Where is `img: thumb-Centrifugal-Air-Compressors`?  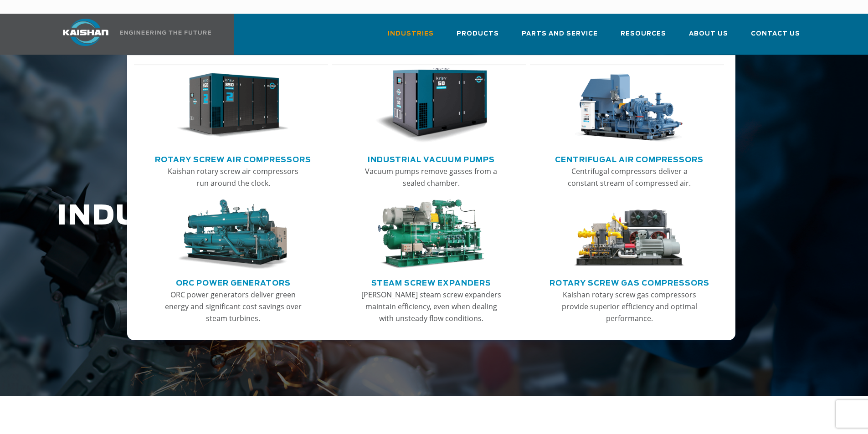
img: thumb-Centrifugal-Air-Compressors is located at coordinates (629, 106).